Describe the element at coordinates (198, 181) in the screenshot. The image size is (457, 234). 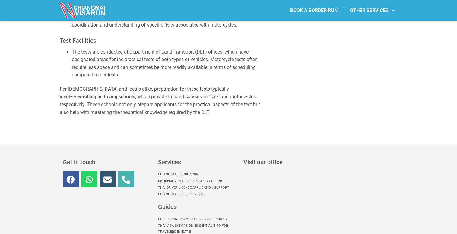
I see `a: Retirement Visa Application Support` at that location.